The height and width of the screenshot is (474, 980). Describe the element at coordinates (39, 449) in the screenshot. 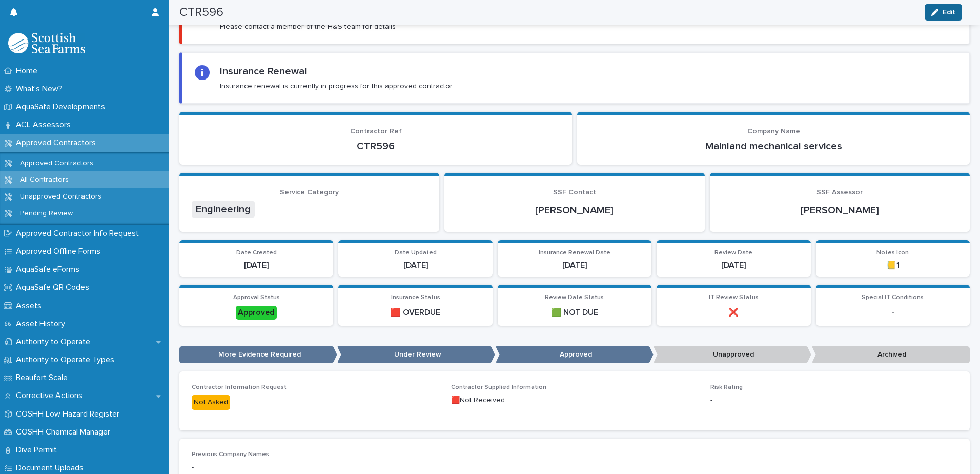

I see `p: Dive Permit` at that location.